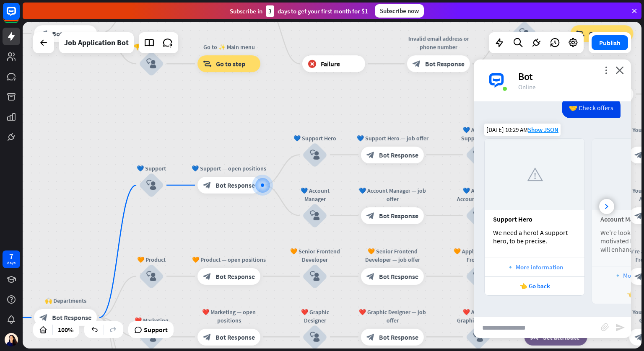 This screenshot has height=351, width=644. What do you see at coordinates (605, 327) in the screenshot?
I see `i: block_attachment` at bounding box center [605, 327].